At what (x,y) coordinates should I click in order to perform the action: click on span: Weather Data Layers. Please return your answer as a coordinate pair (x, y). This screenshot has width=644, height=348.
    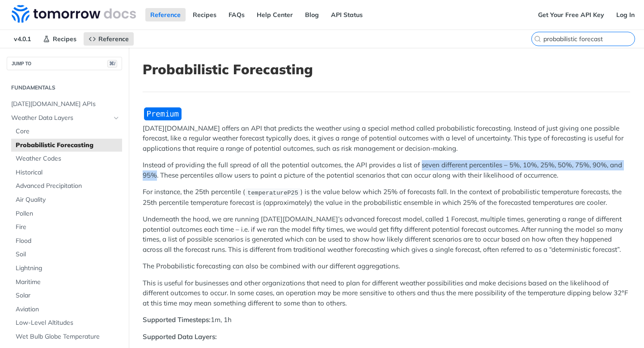
    Looking at the image, I should click on (61, 118).